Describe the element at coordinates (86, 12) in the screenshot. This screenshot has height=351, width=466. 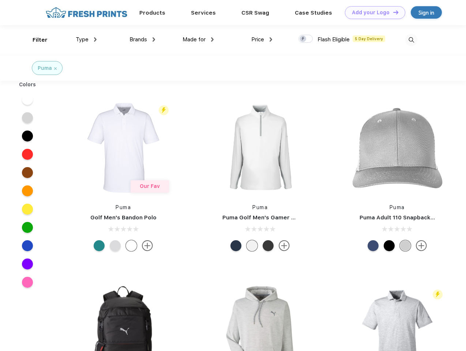
I see `img: fo%20logo%202.webp` at that location.